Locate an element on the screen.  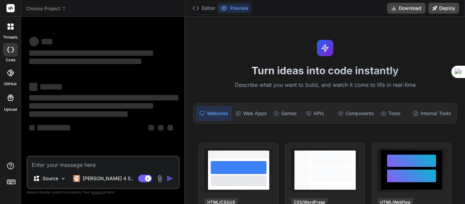
div: APIs is located at coordinates (318, 113).